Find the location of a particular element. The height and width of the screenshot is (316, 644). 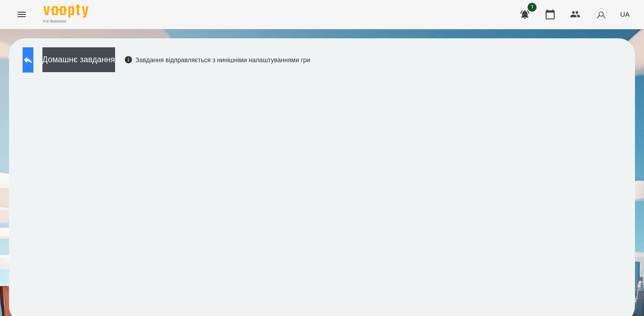

div: Завдання відправляється з нинішніми налаштуваннями гри is located at coordinates (217, 60).